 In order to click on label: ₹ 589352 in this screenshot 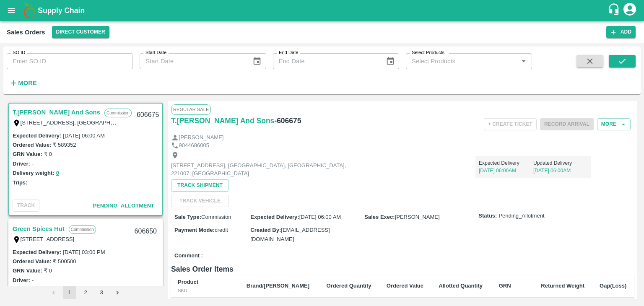, I will do `click(64, 144)`.